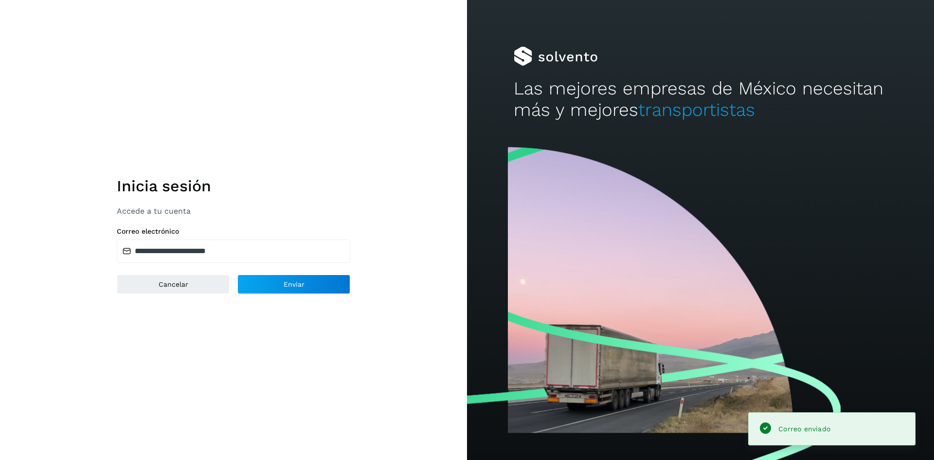  I want to click on button: Cancelar, so click(173, 284).